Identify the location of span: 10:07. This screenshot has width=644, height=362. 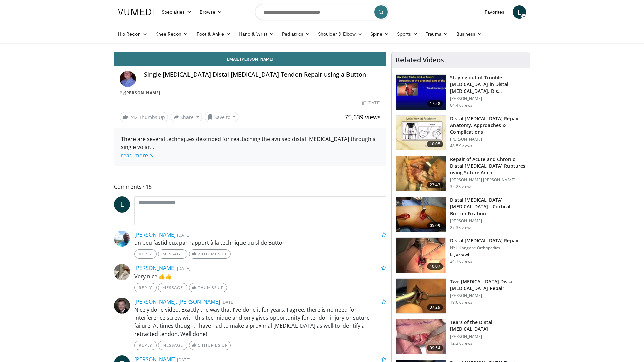
(435, 267).